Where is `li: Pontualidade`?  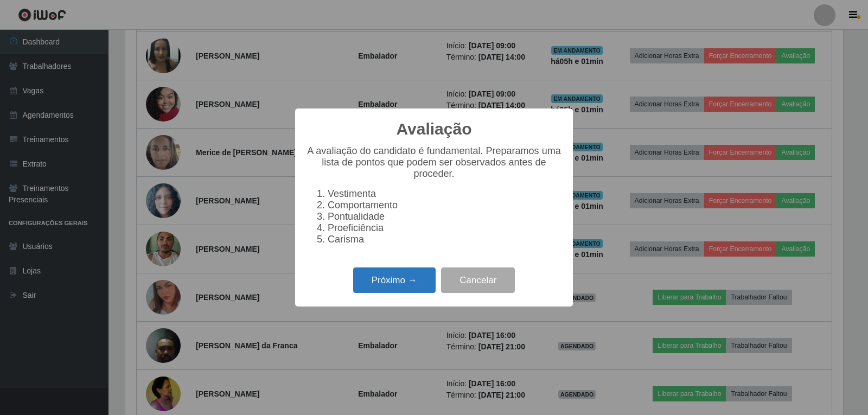
li: Pontualidade is located at coordinates (445, 217).